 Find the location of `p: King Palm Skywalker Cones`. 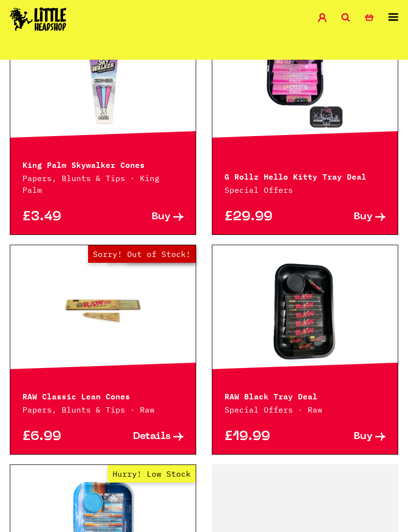

p: King Palm Skywalker Cones is located at coordinates (103, 164).